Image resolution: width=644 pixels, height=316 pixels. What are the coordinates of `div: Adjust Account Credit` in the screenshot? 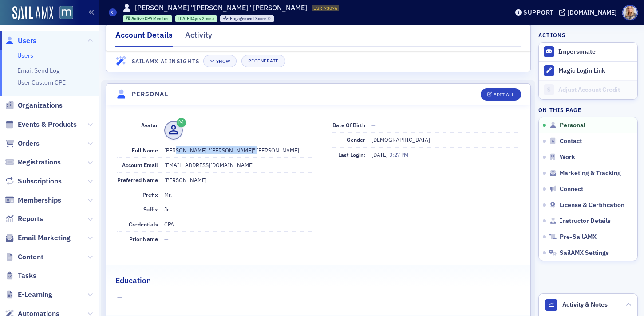 It's located at (595, 90).